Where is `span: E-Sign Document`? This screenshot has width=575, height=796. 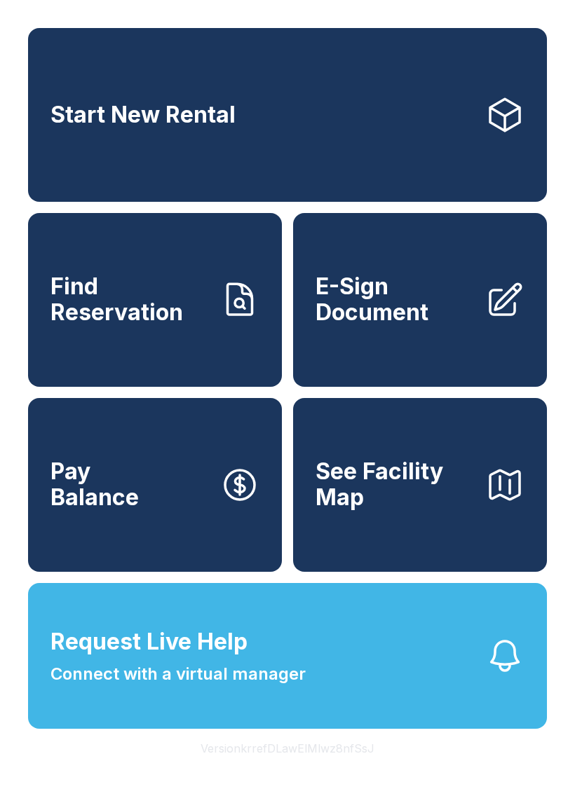 span: E-Sign Document is located at coordinates (395, 299).